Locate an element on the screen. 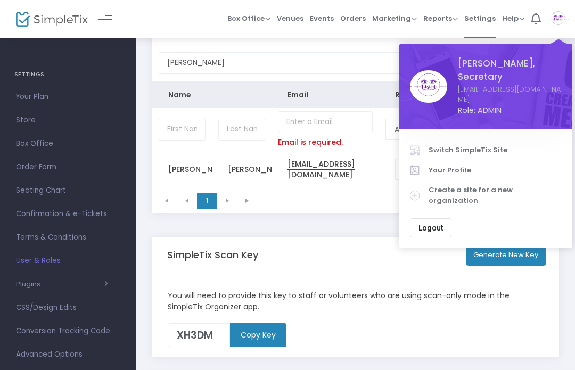 This screenshot has height=370, width=575. span: Your Profile is located at coordinates (496, 171).